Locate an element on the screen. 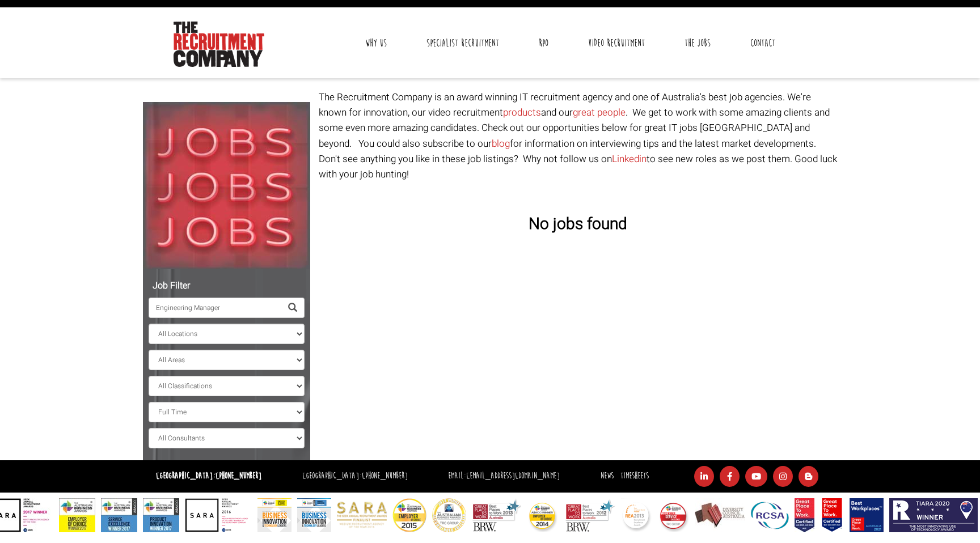 The width and height of the screenshot is (980, 543). a: RPO is located at coordinates (543, 43).